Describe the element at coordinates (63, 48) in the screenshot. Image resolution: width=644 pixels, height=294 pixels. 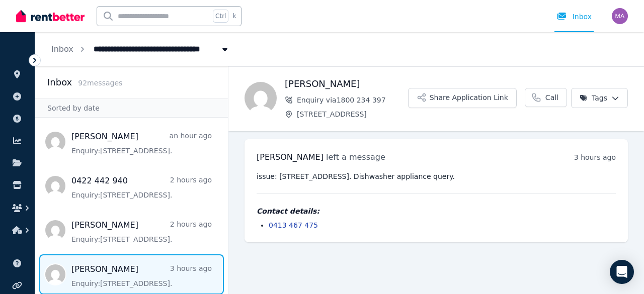
I see `a: Inbox` at that location.